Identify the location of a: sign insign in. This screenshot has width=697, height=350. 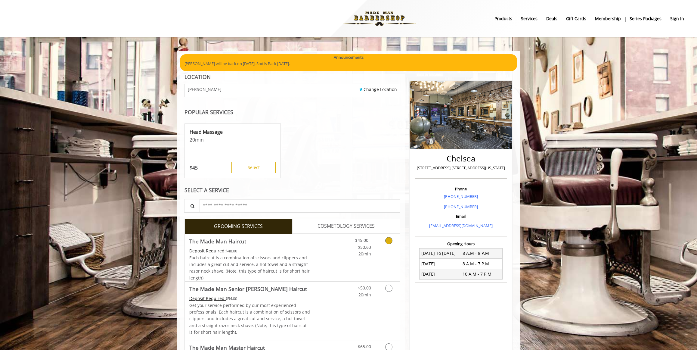
(678, 18).